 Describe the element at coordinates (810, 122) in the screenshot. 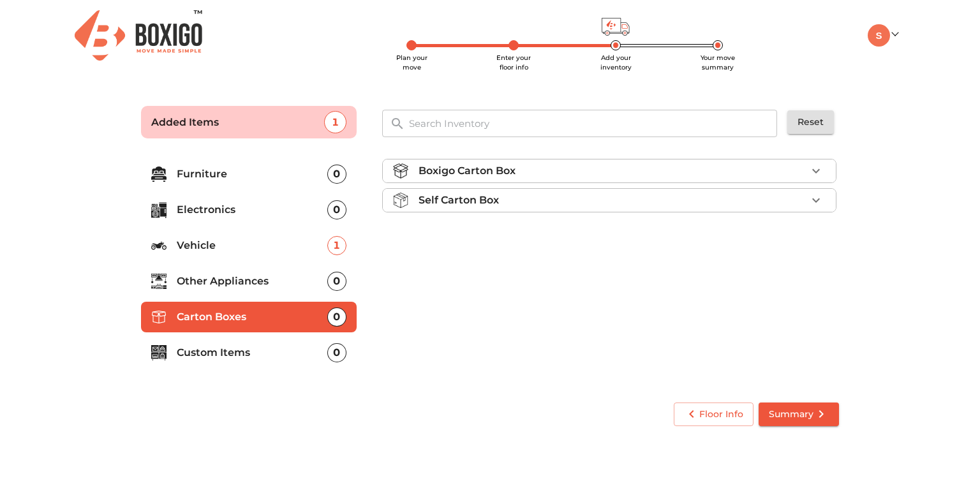

I see `button: Reset` at that location.